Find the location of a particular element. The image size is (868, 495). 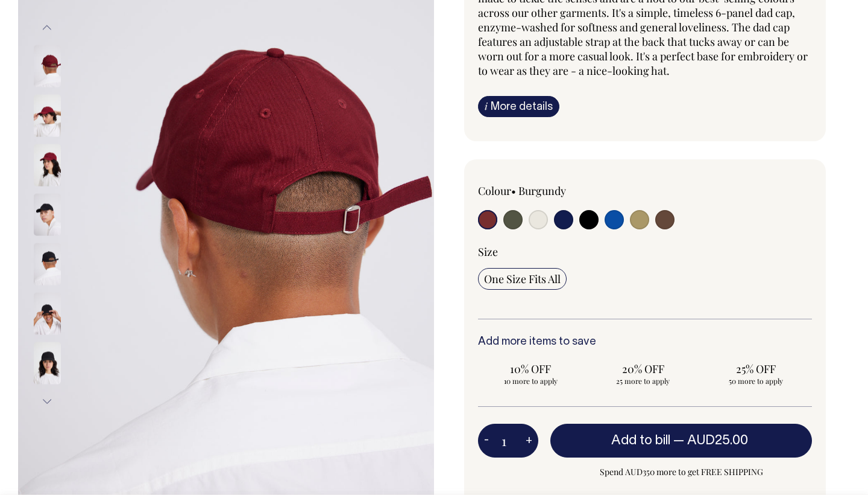

a: iMore details is located at coordinates (519, 106).